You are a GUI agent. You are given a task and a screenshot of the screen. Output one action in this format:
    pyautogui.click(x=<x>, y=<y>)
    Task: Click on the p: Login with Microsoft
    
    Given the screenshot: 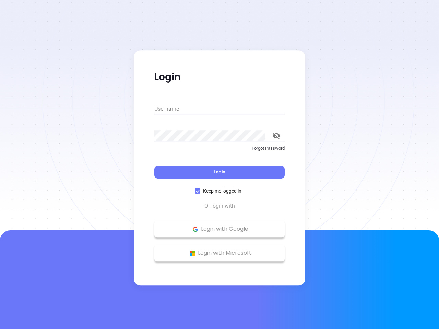 What is the action you would take?
    pyautogui.click(x=220, y=253)
    